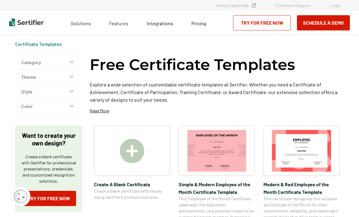 This screenshot has width=359, height=217. What do you see at coordinates (217, 188) in the screenshot?
I see `span: Simple & Modern Employee of the Month Certificate Template` at bounding box center [217, 188].